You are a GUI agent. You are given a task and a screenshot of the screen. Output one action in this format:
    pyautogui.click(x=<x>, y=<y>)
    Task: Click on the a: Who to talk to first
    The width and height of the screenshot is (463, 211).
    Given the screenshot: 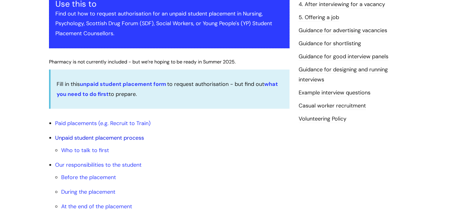 What is the action you would take?
    pyautogui.click(x=85, y=151)
    